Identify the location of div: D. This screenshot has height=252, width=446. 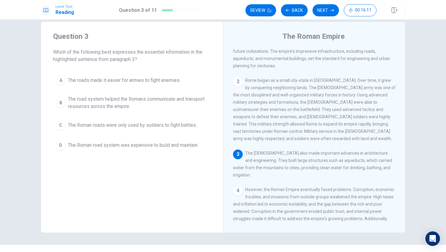
(61, 145).